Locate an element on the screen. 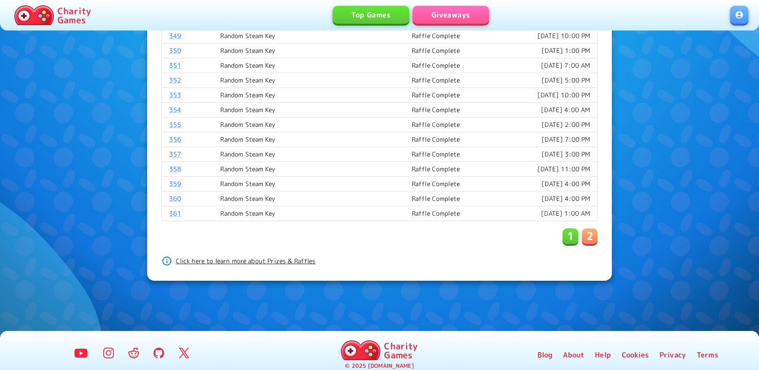 This screenshot has width=759, height=370. a: 354 is located at coordinates (175, 109).